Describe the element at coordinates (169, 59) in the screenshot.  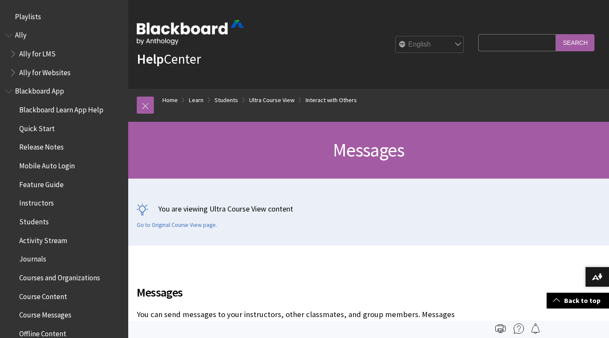
I see `a: HelpCenter` at that location.